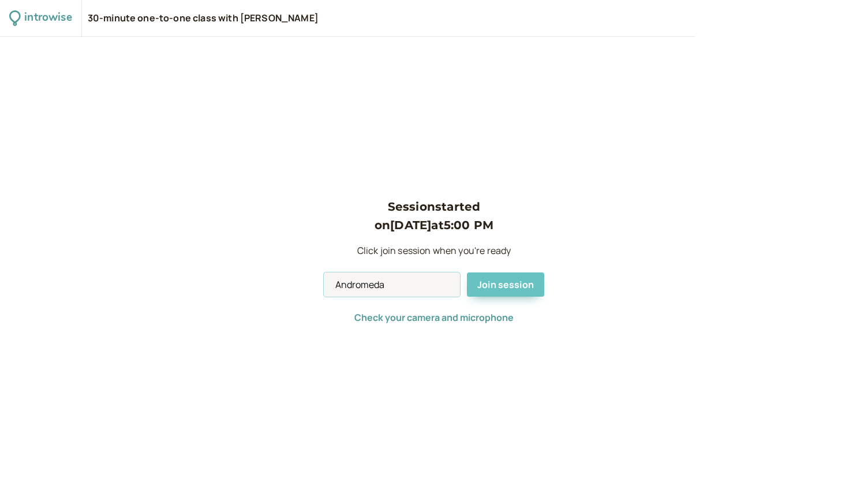 The height and width of the screenshot is (486, 868). What do you see at coordinates (392, 284) in the screenshot?
I see `input: Your Name` at bounding box center [392, 284].